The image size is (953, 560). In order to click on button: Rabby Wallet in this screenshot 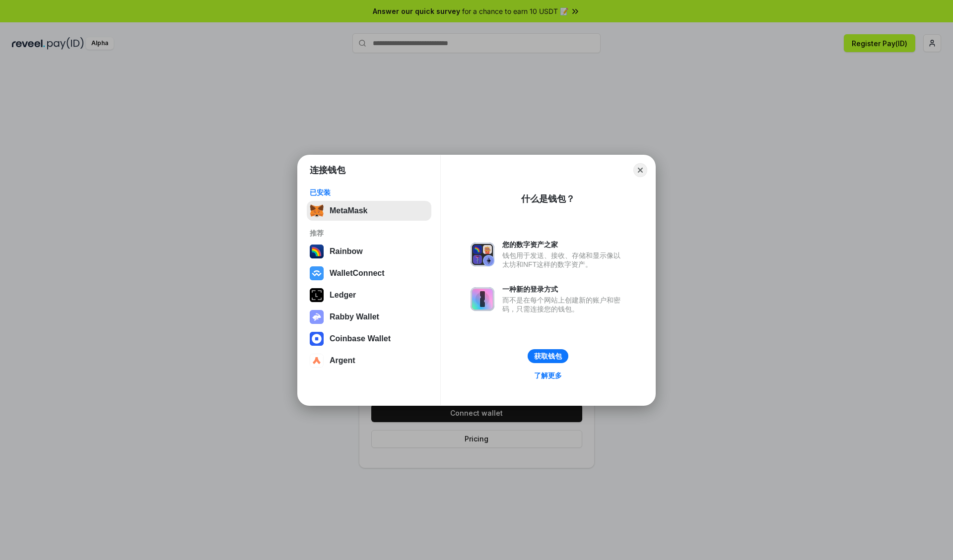, I will do `click(369, 317)`.